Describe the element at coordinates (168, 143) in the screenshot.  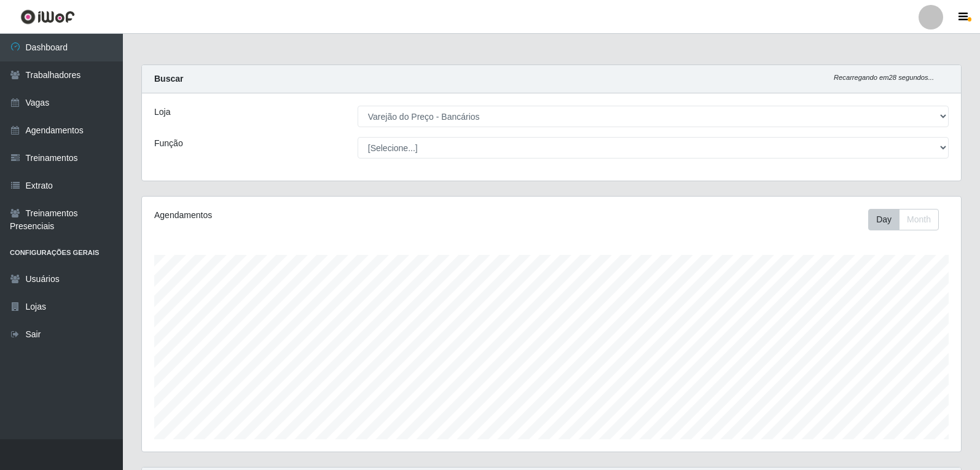
I see `label: Função` at that location.